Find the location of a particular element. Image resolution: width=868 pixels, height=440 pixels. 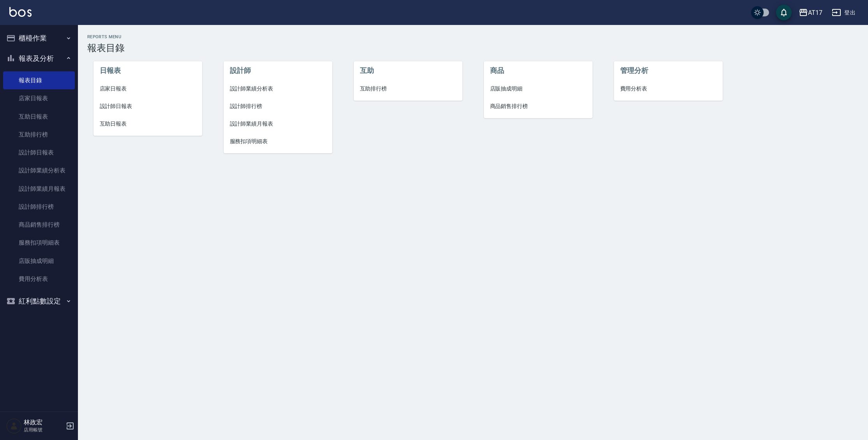

p: 店用帳號 is located at coordinates (44, 429).